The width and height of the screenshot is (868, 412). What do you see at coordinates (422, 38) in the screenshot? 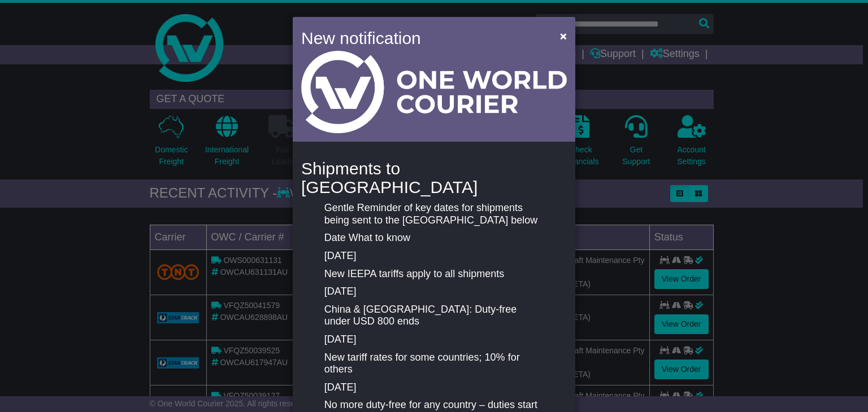
I see `h4: New notification` at bounding box center [422, 38].